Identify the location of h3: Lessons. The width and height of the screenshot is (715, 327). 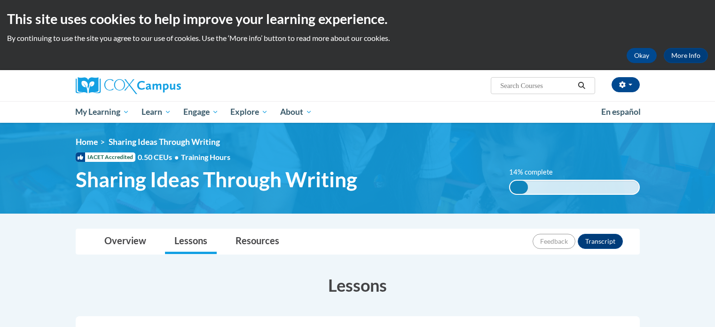
(358, 285).